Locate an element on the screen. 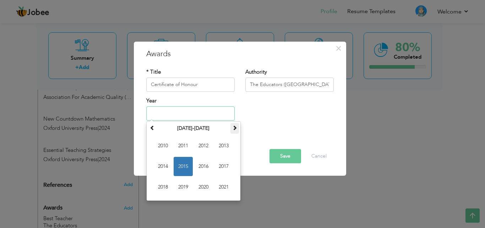 This screenshot has height=228, width=485. span: 2013 is located at coordinates (224, 146).